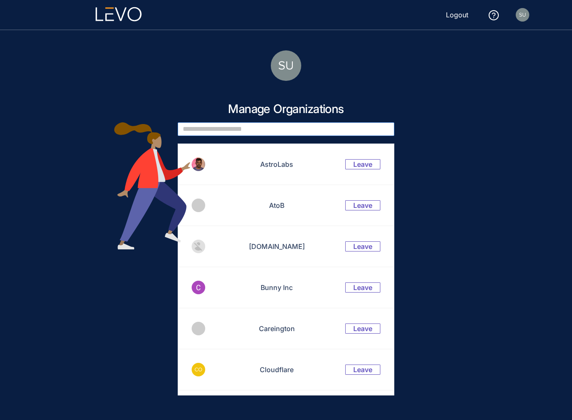  I want to click on span: Logout, so click(457, 15).